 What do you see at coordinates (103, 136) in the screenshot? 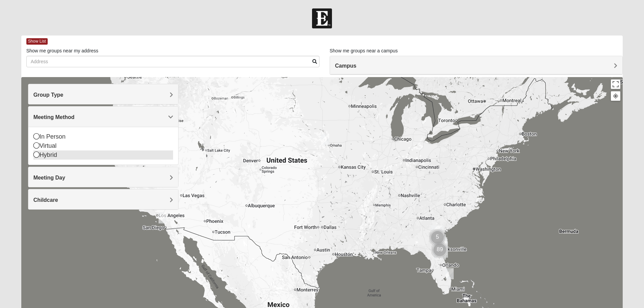
I see `div: In Person` at bounding box center [103, 136].